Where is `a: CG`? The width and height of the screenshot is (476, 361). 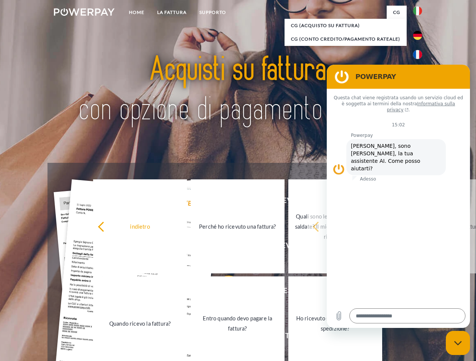 a: CG is located at coordinates (396, 12).